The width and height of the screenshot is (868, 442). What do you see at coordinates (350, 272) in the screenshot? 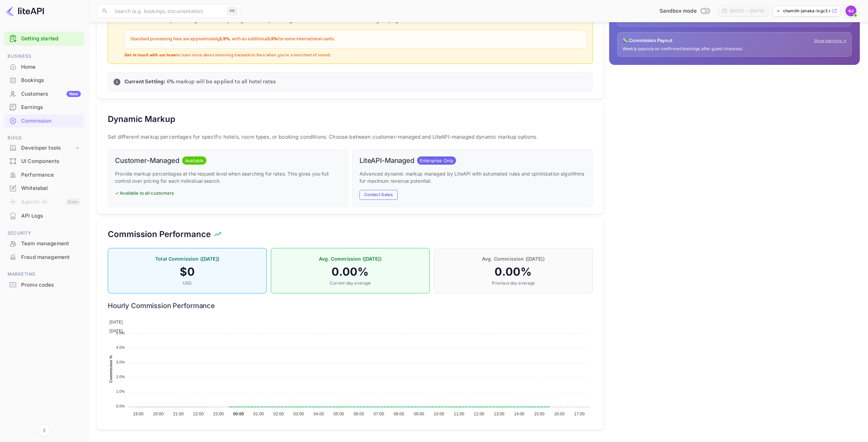
I see `h4: 0.00 %` at bounding box center [350, 272].